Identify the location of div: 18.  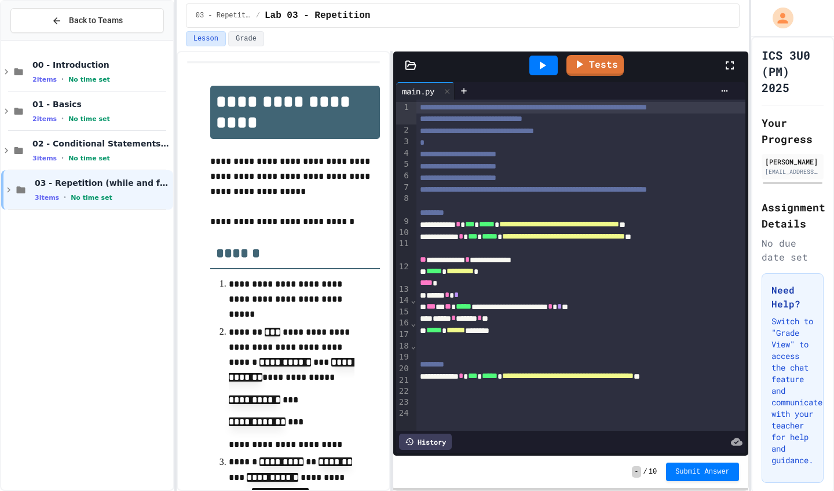
(403, 346).